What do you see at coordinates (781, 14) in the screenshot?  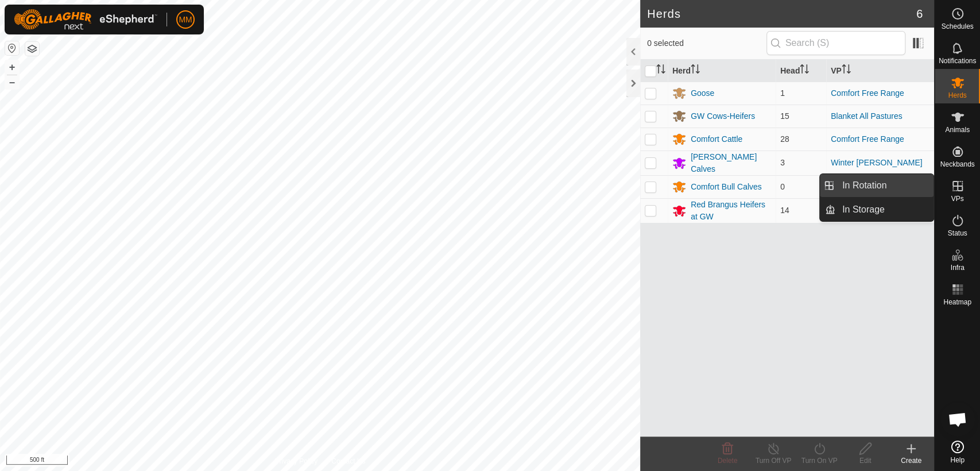 I see `h2: Herds` at bounding box center [781, 14].